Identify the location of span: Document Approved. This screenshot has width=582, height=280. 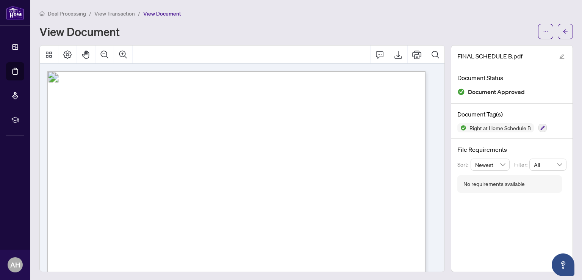
(496, 92).